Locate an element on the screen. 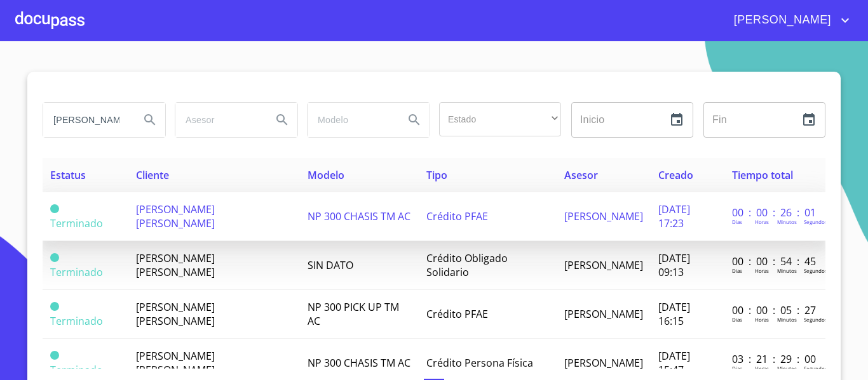  p: 00 : 00 : 54 : 45 is located at coordinates (775, 261).